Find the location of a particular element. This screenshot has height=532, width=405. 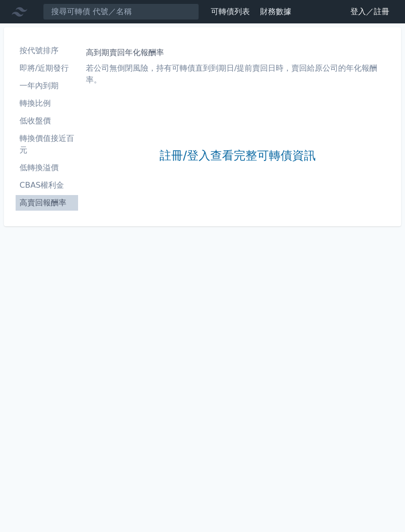

a: 轉換比例 is located at coordinates (47, 104).